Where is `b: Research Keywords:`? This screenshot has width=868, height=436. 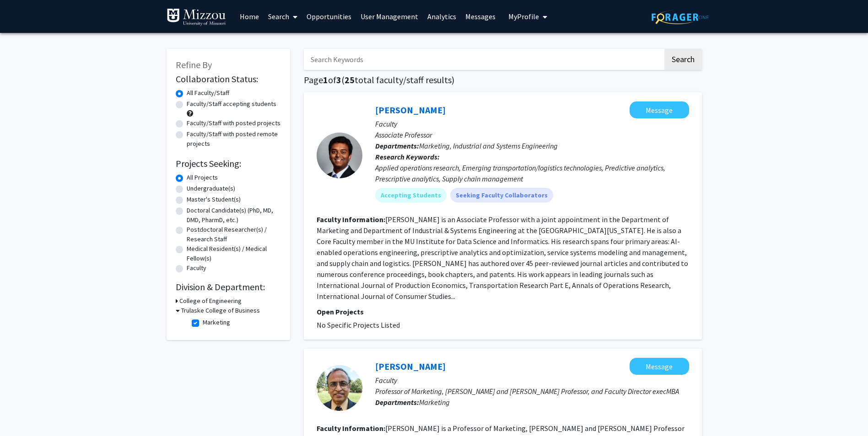
b: Research Keywords: is located at coordinates (407, 157).